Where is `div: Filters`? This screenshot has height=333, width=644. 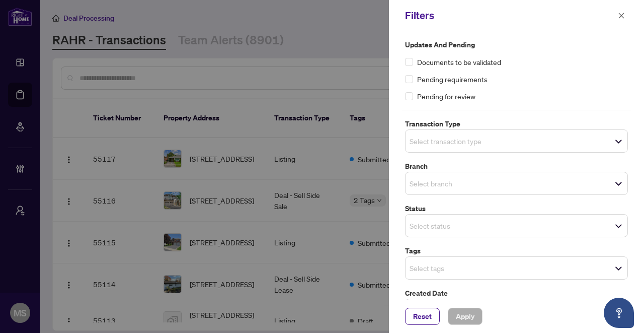 div: Filters is located at coordinates (510, 16).